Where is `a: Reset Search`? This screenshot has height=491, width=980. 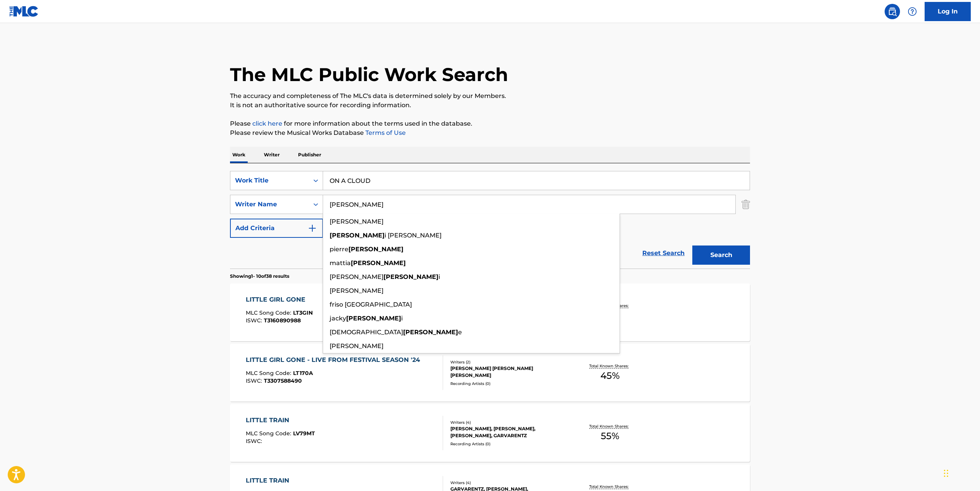
a: Reset Search is located at coordinates (663, 253).